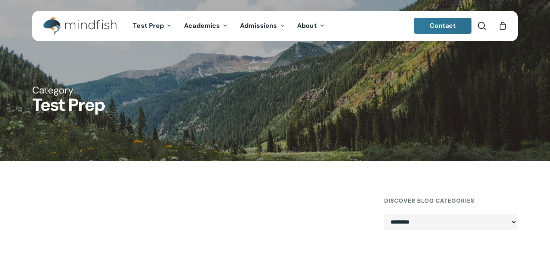 The width and height of the screenshot is (550, 255). I want to click on span: About, so click(307, 25).